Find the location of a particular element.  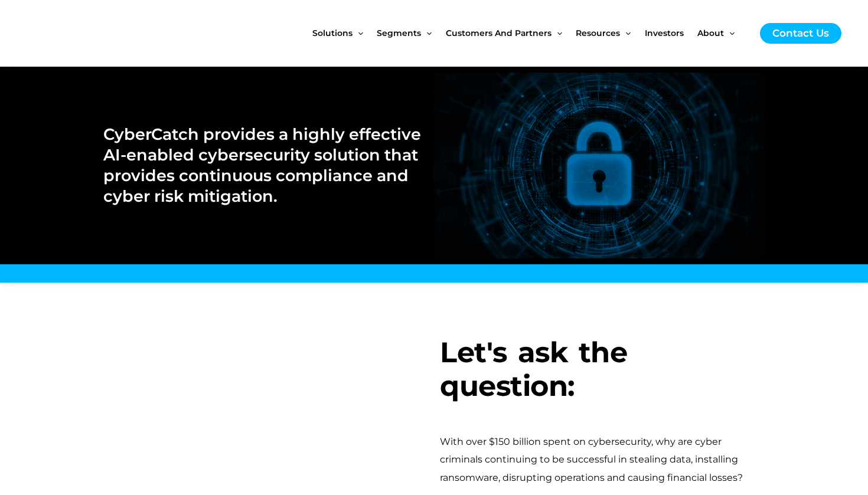

span: About is located at coordinates (710, 33).